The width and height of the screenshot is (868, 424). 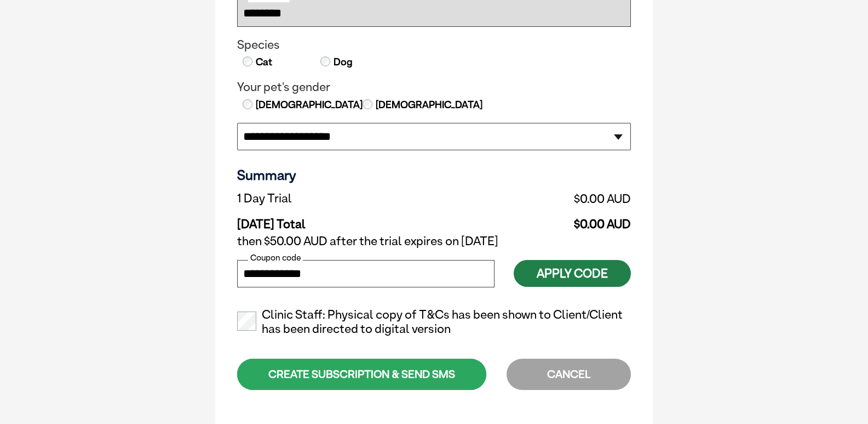 I want to click on label: Coupon code, so click(x=275, y=258).